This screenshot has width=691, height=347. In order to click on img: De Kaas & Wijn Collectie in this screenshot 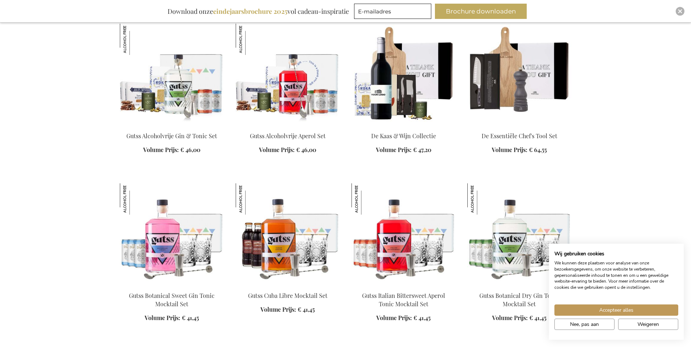, I will do `click(404, 75)`.